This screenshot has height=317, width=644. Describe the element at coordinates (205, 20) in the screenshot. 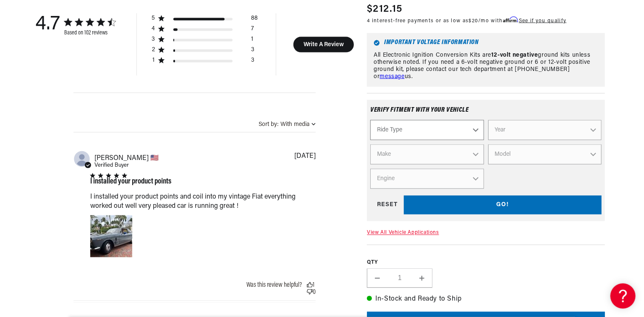

I see `div: 5 star by 88 reviews` at that location.